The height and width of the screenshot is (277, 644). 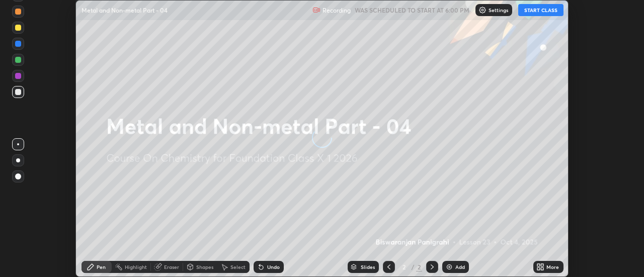 What do you see at coordinates (136, 267) in the screenshot?
I see `div: Highlight` at bounding box center [136, 267].